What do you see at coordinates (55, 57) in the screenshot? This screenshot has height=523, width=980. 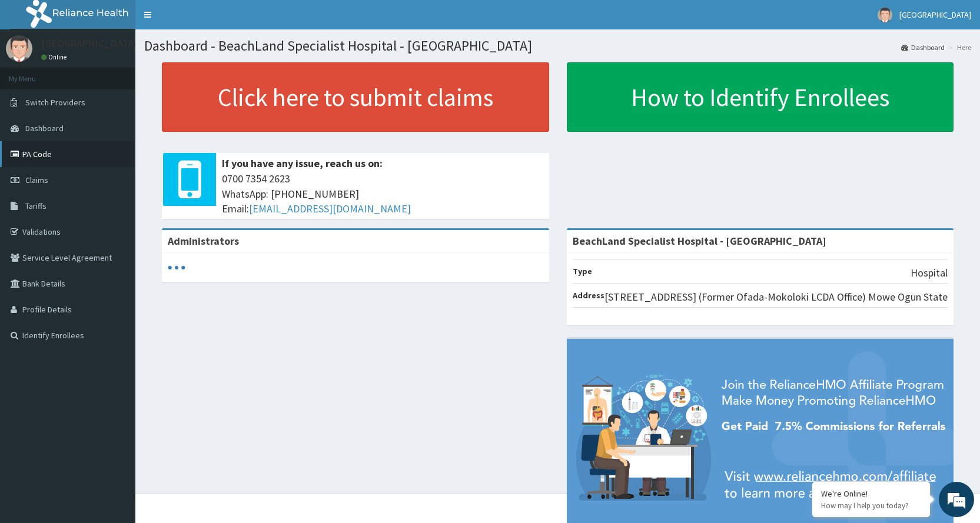 I see `a: Online` at bounding box center [55, 57].